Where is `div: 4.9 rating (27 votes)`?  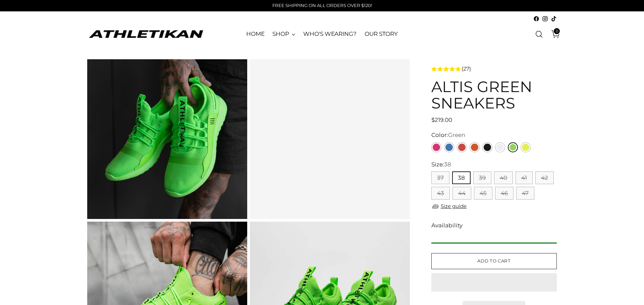
div: 4.9 rating (27 votes) is located at coordinates (494, 69).